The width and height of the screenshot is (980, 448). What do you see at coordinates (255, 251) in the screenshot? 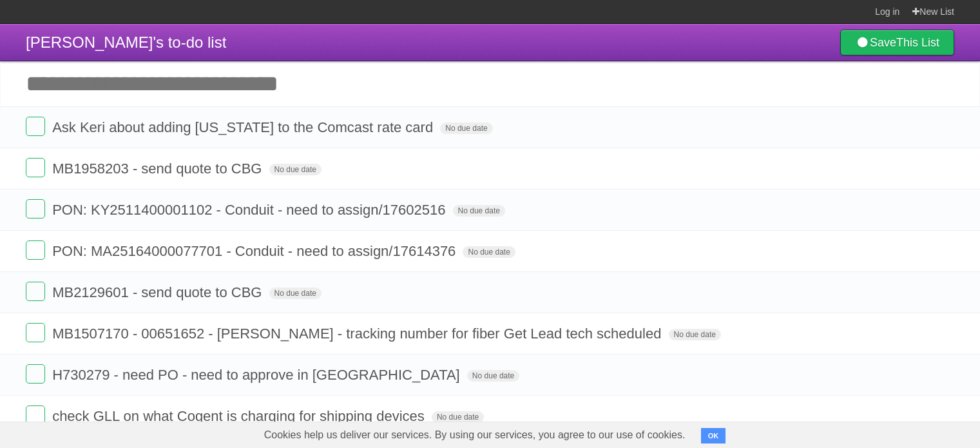
I see `span: PON: MA25164000077701 - Conduit - need to assign/17614376` at bounding box center [255, 251].